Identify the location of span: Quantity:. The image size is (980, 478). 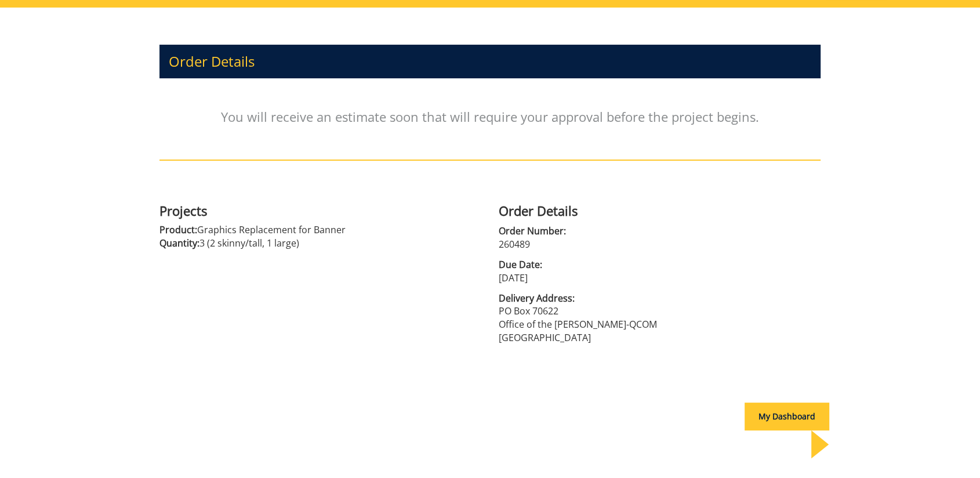
(179, 243).